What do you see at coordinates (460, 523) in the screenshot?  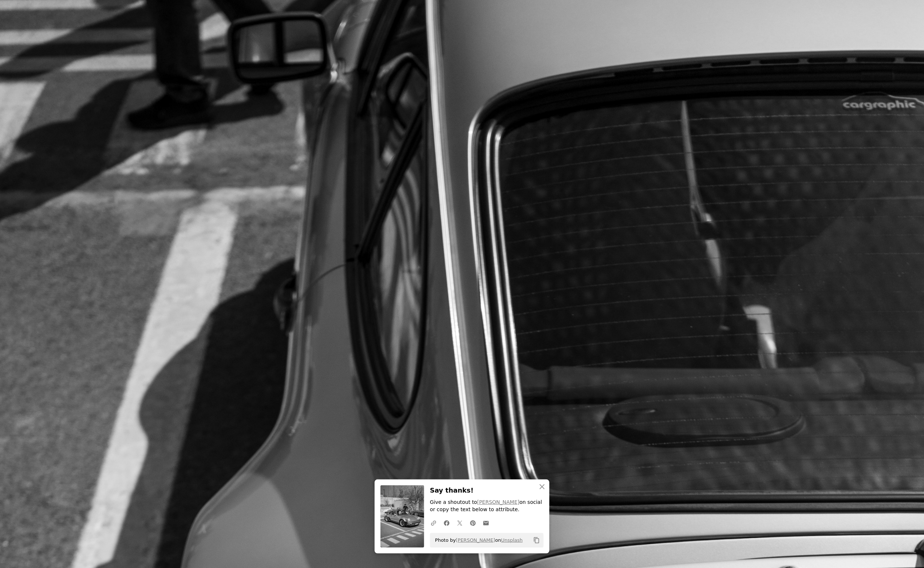 I see `a: Share on Twitter` at bounding box center [460, 523].